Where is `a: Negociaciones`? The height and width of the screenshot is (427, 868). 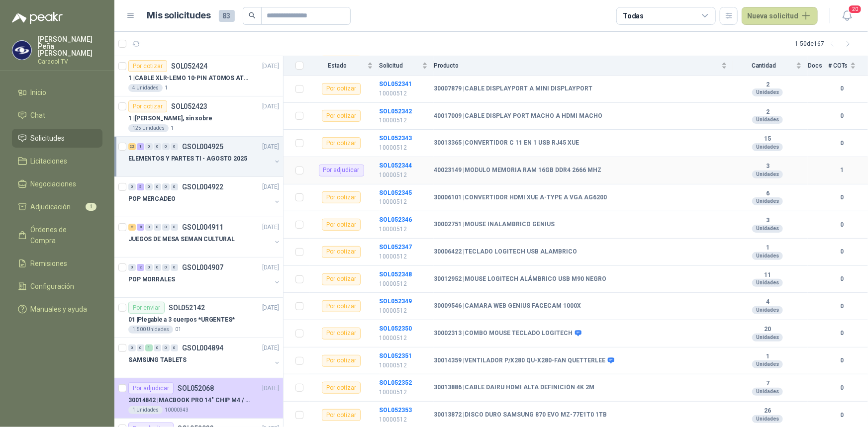 a: Negociaciones is located at coordinates (57, 184).